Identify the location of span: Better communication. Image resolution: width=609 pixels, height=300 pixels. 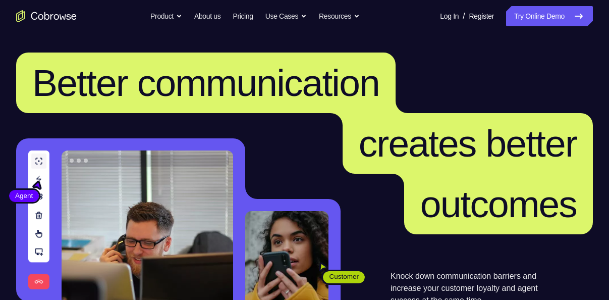
(206, 83).